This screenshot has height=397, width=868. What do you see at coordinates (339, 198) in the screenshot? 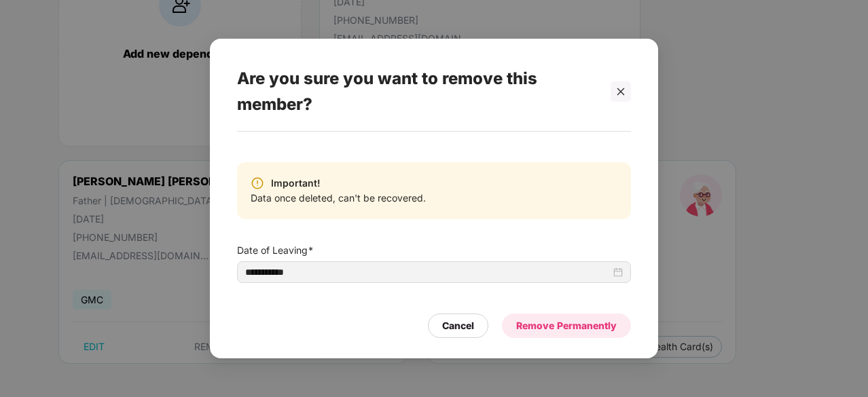
I see `span: Data once deleted, can't be recovered.` at bounding box center [339, 198].